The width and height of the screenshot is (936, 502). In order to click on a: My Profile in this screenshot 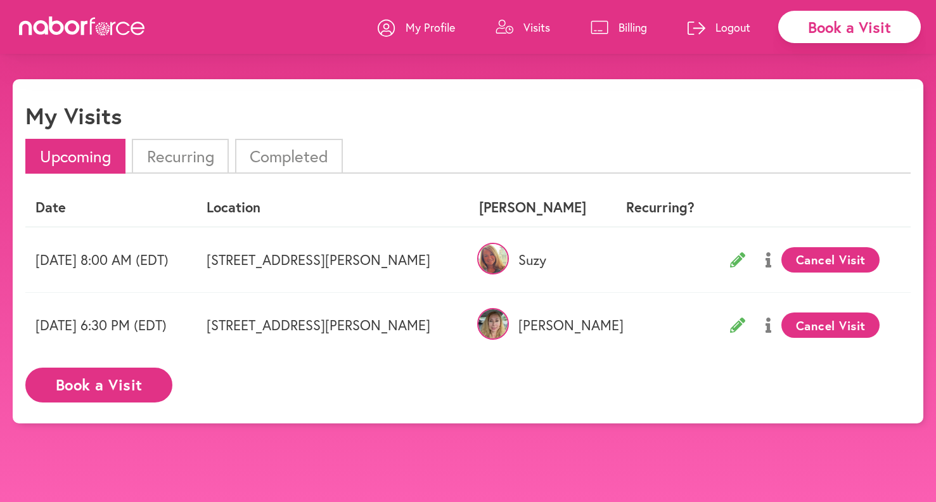, I will do `click(416, 27)`.